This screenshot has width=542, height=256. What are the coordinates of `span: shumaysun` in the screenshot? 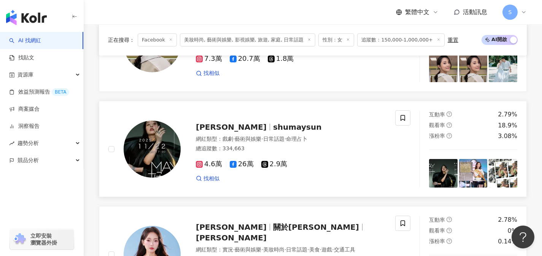 It's located at (297, 127).